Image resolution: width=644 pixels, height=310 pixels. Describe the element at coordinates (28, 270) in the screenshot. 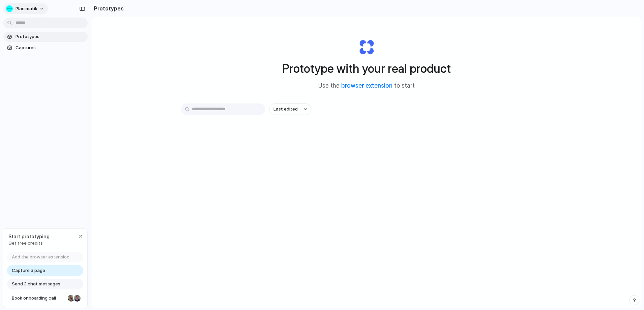

I see `span: Capture a page` at that location.